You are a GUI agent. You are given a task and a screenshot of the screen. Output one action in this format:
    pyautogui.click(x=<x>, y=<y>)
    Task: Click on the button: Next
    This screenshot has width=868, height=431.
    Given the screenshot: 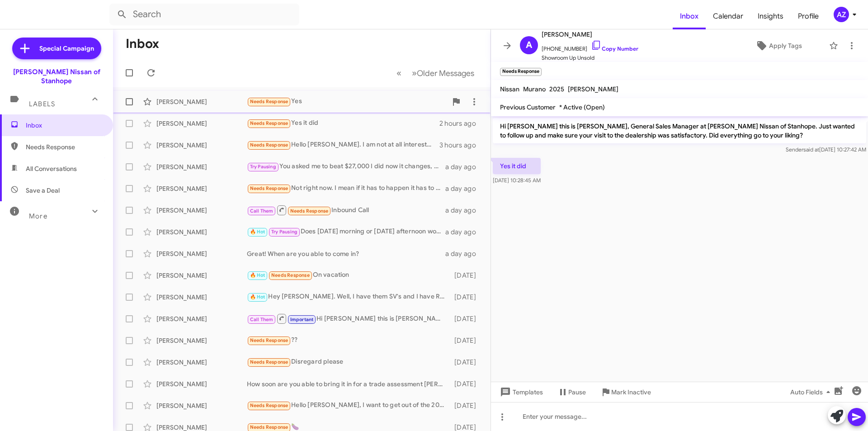 What is the action you would take?
    pyautogui.click(x=443, y=73)
    